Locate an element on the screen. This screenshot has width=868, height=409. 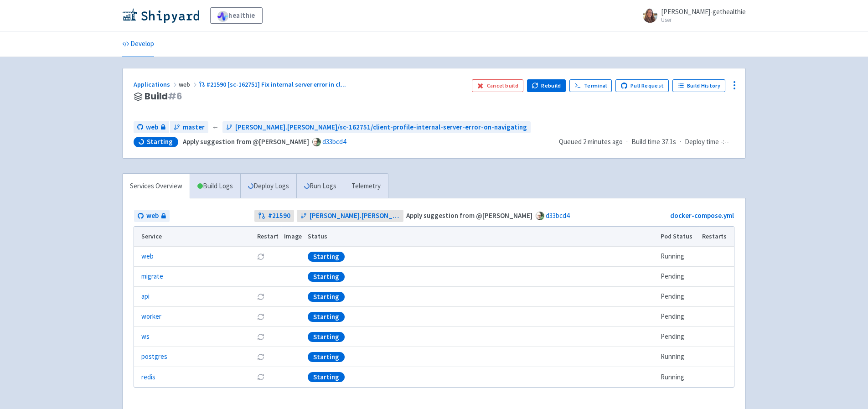
span: Deploy time is located at coordinates (702, 142).